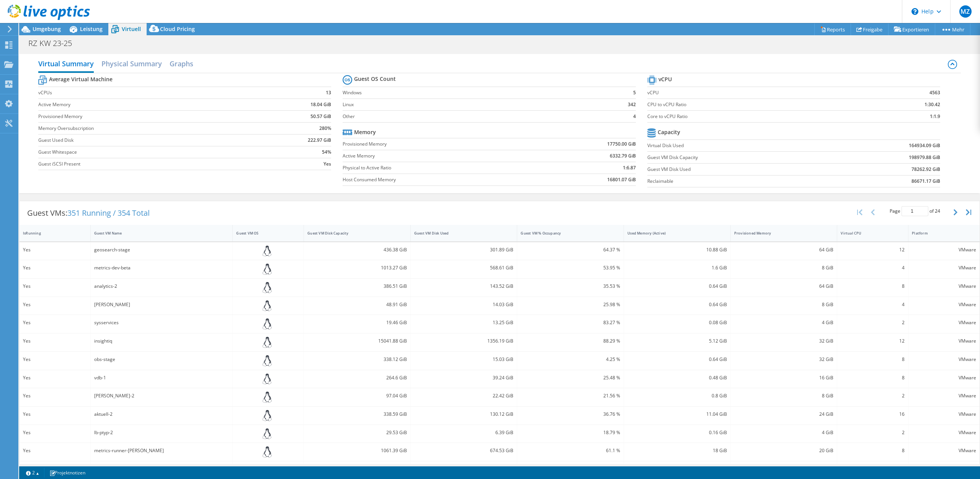 The height and width of the screenshot is (479, 980). What do you see at coordinates (161, 250) in the screenshot?
I see `div: geosearch-stage` at bounding box center [161, 250].